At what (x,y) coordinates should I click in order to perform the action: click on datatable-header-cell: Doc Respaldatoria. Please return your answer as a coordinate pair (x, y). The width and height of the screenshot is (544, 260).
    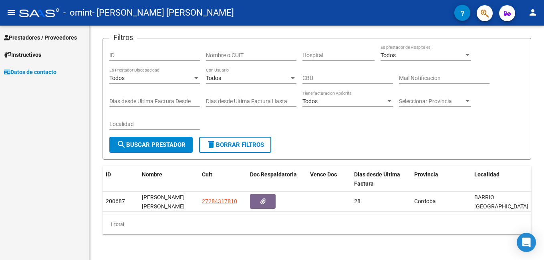
    Looking at the image, I should click on (277, 179).